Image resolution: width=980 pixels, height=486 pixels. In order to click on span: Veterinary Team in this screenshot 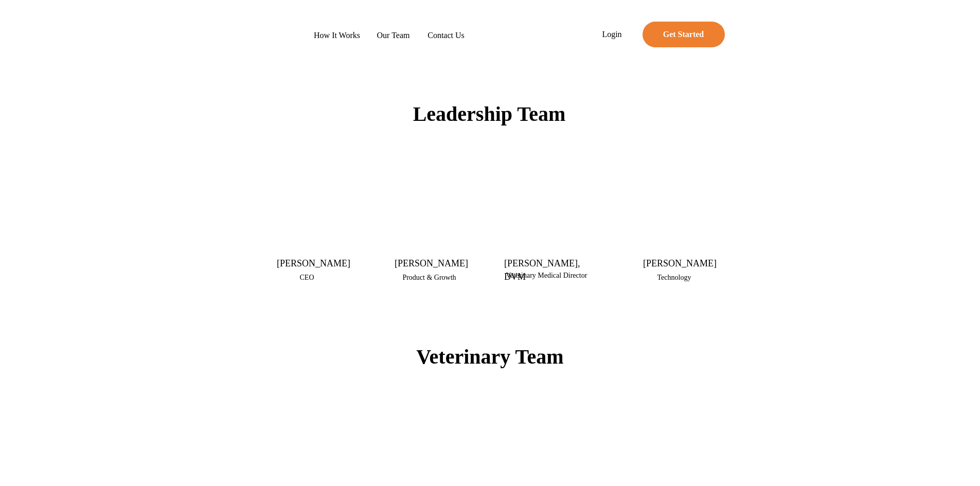, I will do `click(490, 356)`.